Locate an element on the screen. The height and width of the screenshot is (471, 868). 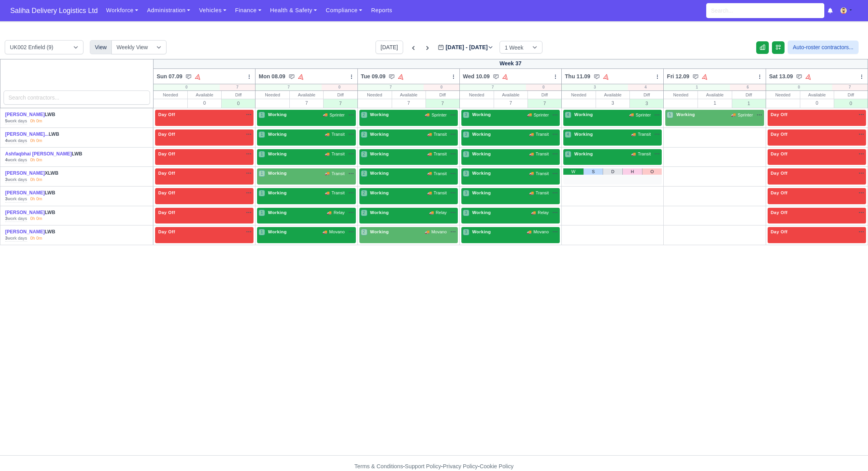
div: Chat Widget is located at coordinates (849, 452).